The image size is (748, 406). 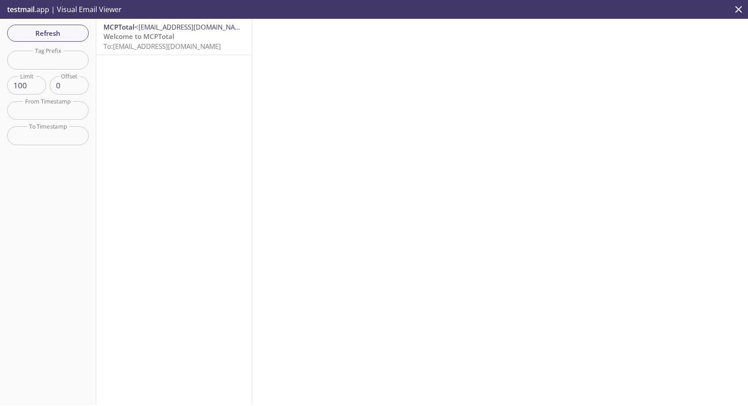 What do you see at coordinates (48, 33) in the screenshot?
I see `span: Refresh` at bounding box center [48, 33].